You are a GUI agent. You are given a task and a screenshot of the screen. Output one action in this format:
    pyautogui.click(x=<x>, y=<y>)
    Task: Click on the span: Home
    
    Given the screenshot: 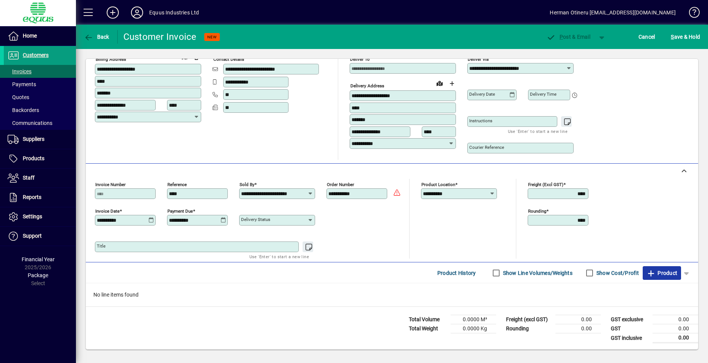 What is the action you would take?
    pyautogui.click(x=30, y=36)
    